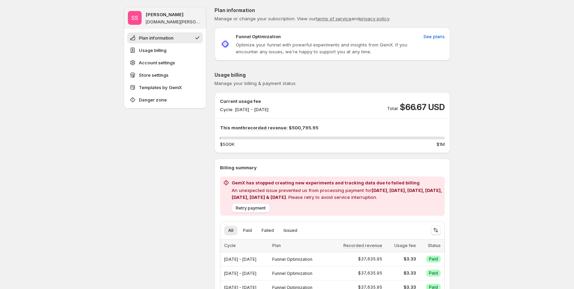 Image resolution: width=574 pixels, height=289 pixels. Describe the element at coordinates (165, 63) in the screenshot. I see `button: Account settings` at that location.